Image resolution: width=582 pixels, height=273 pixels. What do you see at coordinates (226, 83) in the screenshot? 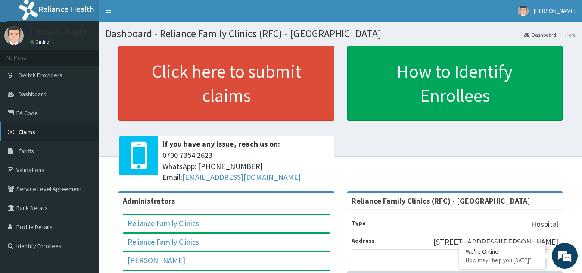
I see `a: Click here to submit claims` at bounding box center [226, 83].